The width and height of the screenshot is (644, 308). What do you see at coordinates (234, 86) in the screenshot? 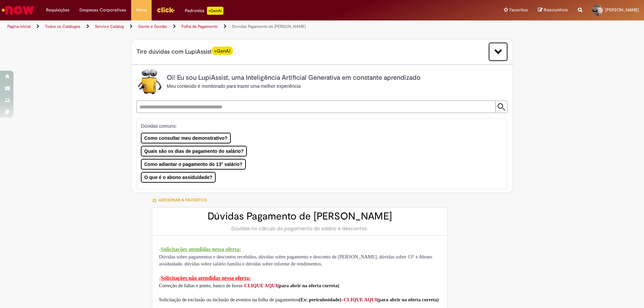
I see `span: Meu conteúdo é monitorado para trazer uma melhor experiência` at bounding box center [234, 86].